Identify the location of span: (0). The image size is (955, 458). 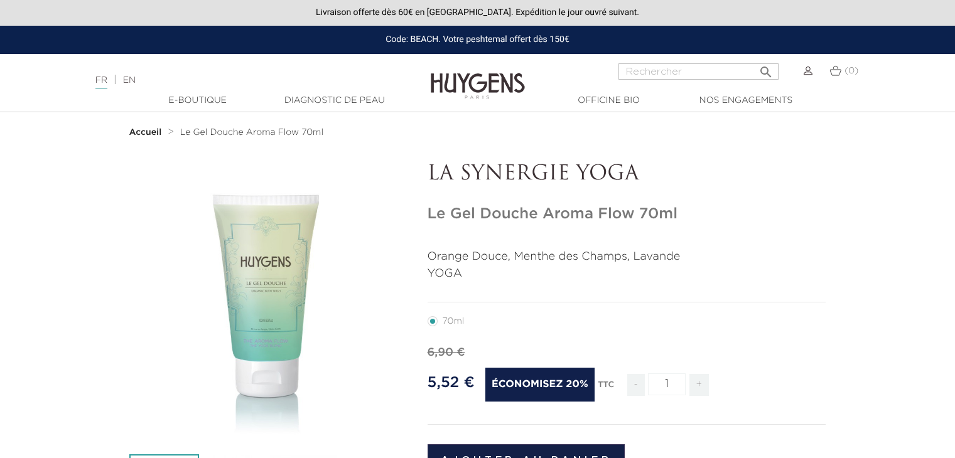
(851, 71).